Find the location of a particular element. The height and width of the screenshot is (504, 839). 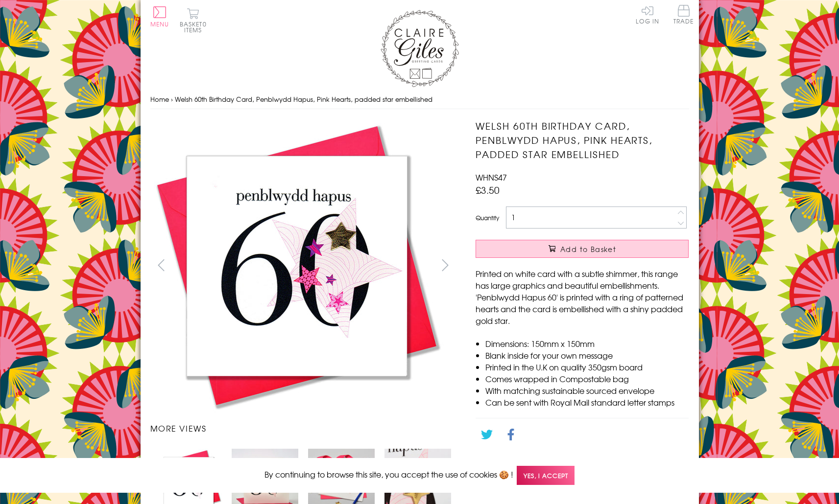

span: Add to Basket is located at coordinates (588, 249).